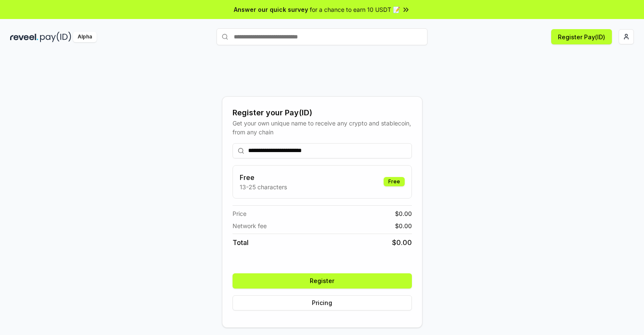 This screenshot has height=335, width=644. I want to click on span: Price, so click(239, 213).